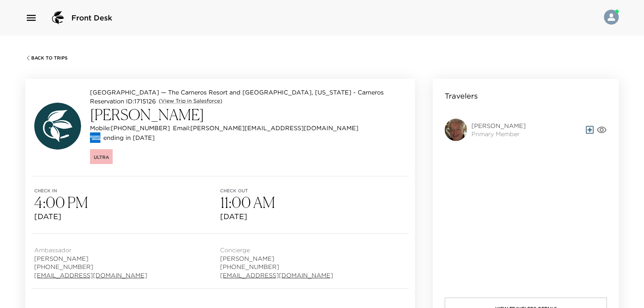  I want to click on img: credit card type, so click(95, 137).